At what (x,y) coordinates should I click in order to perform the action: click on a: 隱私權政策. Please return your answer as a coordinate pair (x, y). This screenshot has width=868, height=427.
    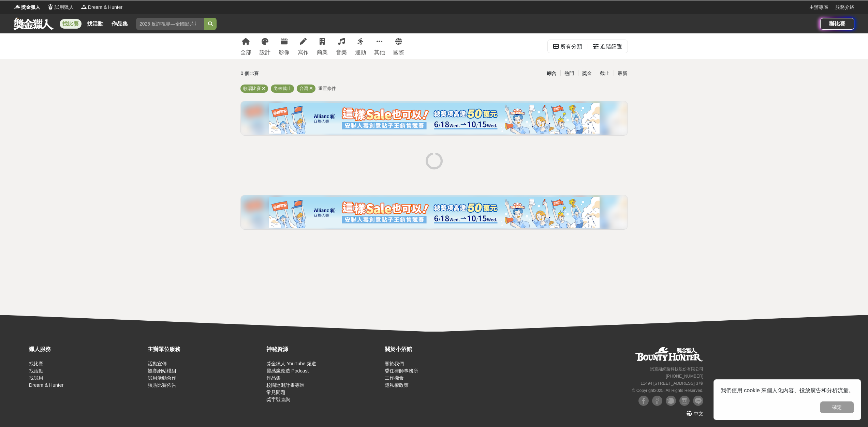
    Looking at the image, I should click on (397, 385).